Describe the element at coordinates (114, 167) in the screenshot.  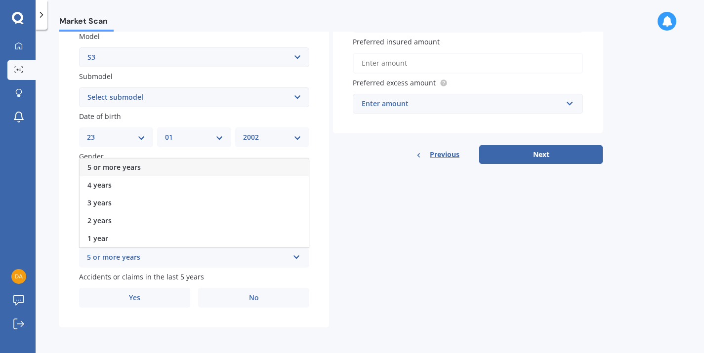
I see `span: 5 or more years` at that location.